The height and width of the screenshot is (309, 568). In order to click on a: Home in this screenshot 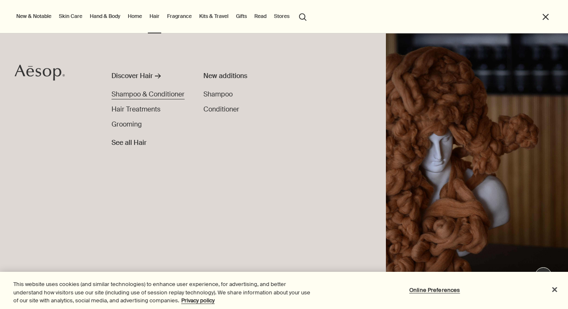, I will do `click(135, 16)`.